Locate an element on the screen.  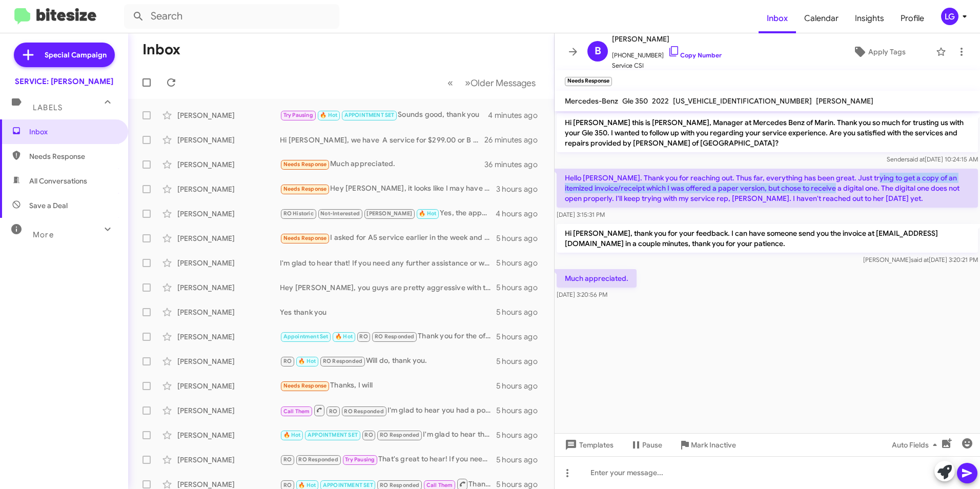
button: Previous is located at coordinates (450, 83).